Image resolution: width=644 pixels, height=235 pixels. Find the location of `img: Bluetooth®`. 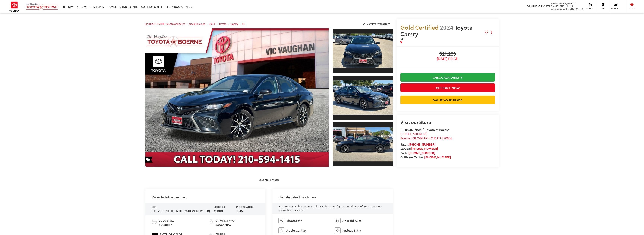

img: Bluetooth® is located at coordinates (282, 221).